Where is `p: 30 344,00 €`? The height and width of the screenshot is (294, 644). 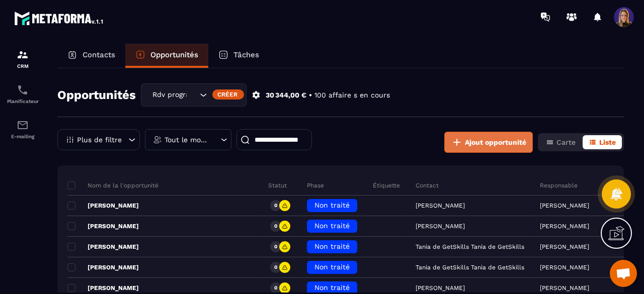 p: 30 344,00 € is located at coordinates (286, 95).